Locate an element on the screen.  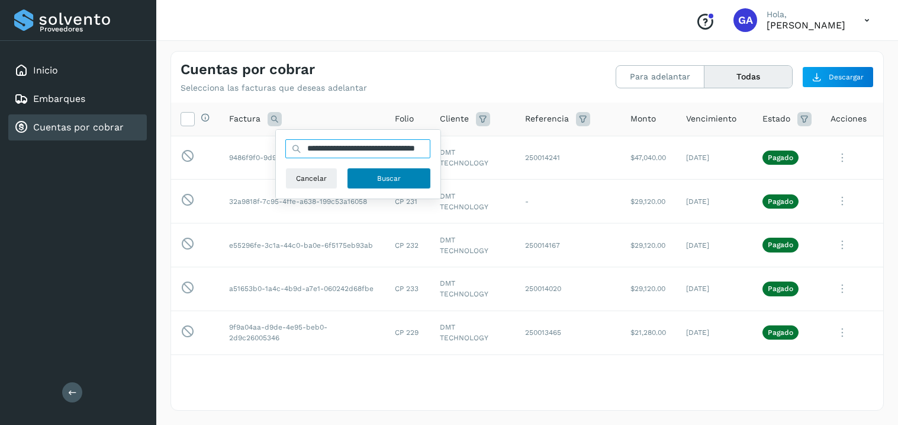
span: Cliente is located at coordinates (454, 118).